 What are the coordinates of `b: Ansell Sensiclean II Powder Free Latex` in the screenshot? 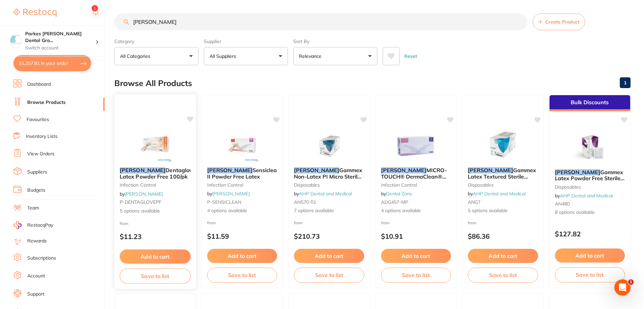 It's located at (242, 173).